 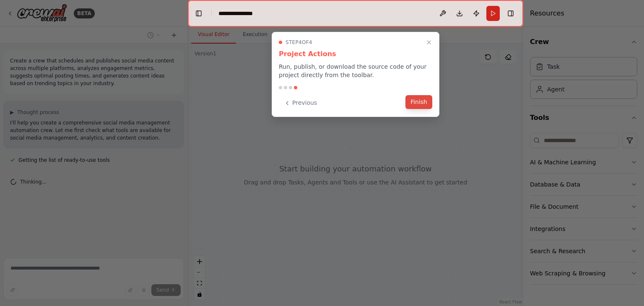 What do you see at coordinates (299, 42) in the screenshot?
I see `span: Step 4 of 4` at bounding box center [299, 42].